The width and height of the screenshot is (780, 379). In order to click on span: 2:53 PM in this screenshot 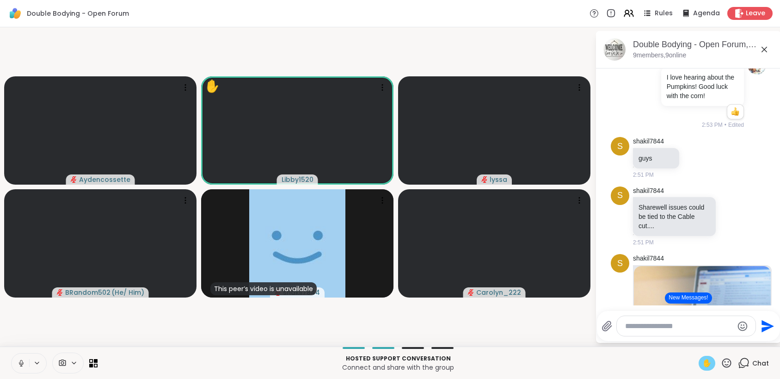, I will do `click(712, 125)`.